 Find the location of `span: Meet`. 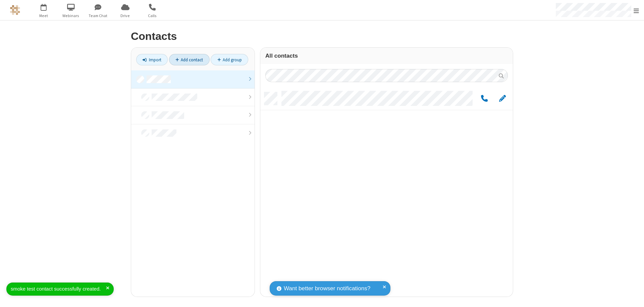

span: Meet is located at coordinates (44, 16).